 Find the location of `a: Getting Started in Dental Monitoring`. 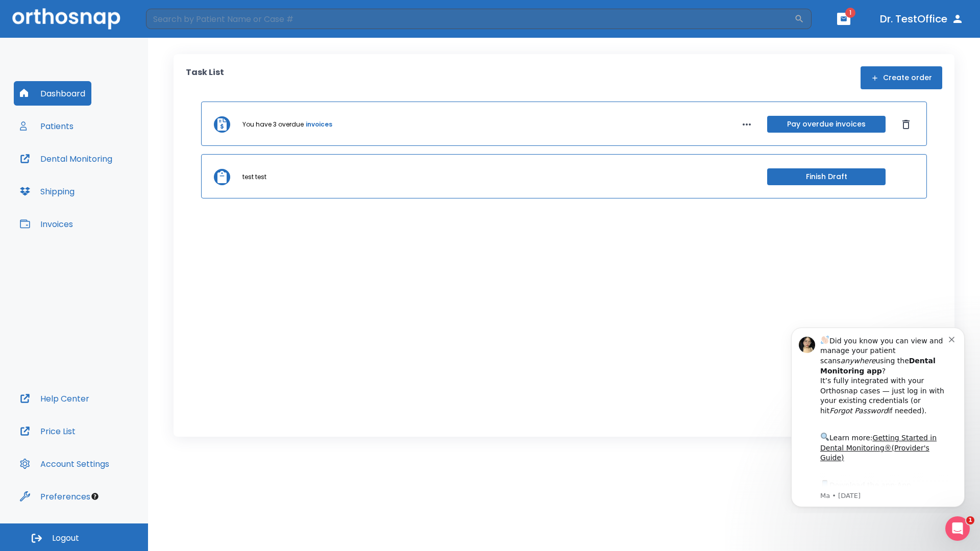

a: Getting Started in Dental Monitoring is located at coordinates (102, 125).